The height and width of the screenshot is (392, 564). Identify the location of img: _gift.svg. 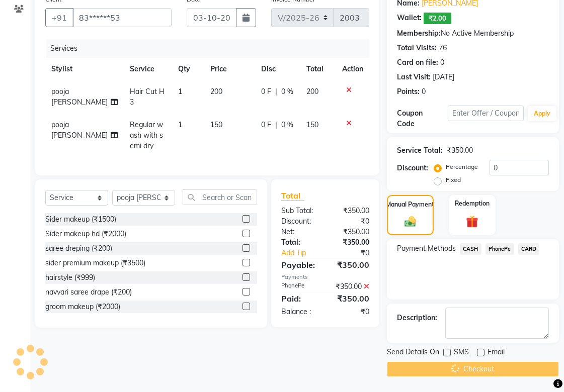
(472, 222).